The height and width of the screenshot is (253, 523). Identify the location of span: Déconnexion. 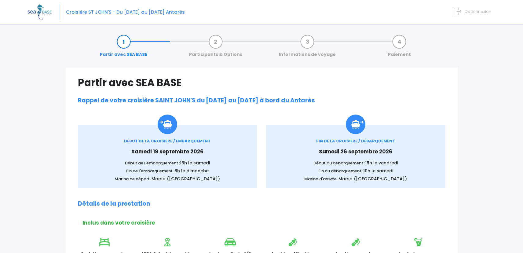
(478, 11).